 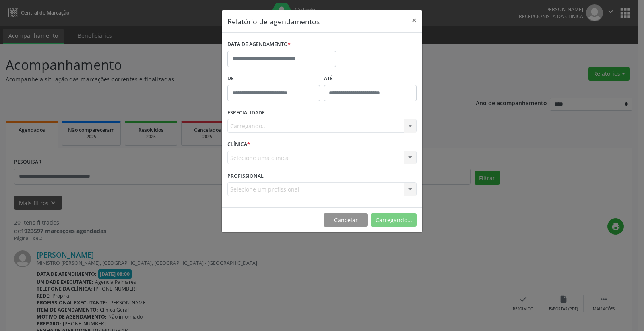 I want to click on button: Cancelar, so click(x=346, y=220).